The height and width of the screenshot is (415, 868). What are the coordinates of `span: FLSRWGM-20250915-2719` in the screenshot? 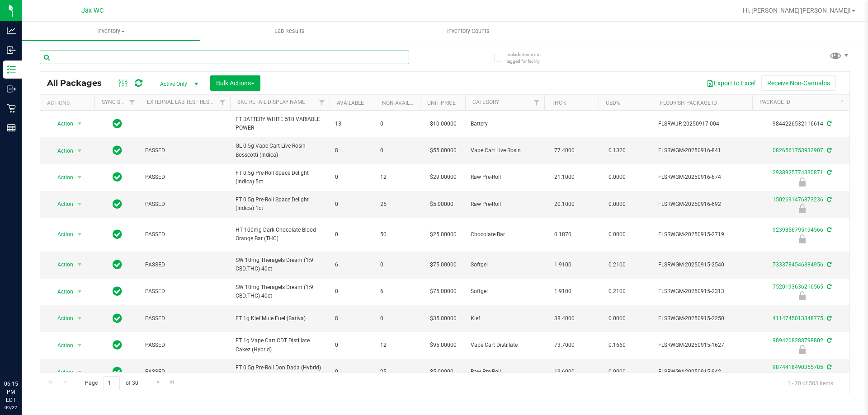 It's located at (702, 235).